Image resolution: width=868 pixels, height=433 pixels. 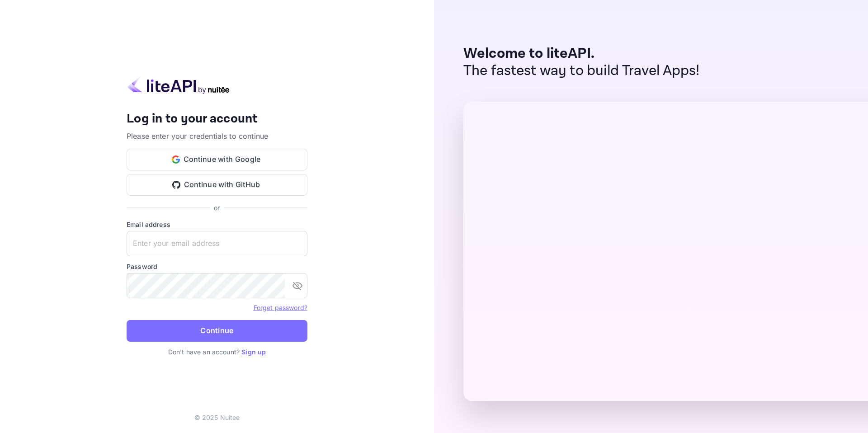 I want to click on input: Enter your email address, so click(x=217, y=244).